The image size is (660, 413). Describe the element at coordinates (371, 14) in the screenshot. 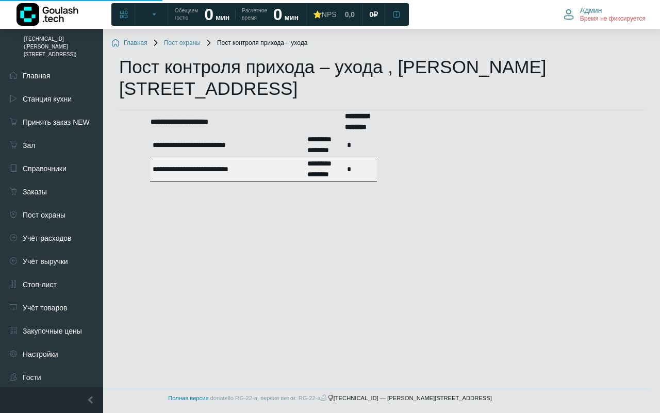

I see `span: 0` at that location.